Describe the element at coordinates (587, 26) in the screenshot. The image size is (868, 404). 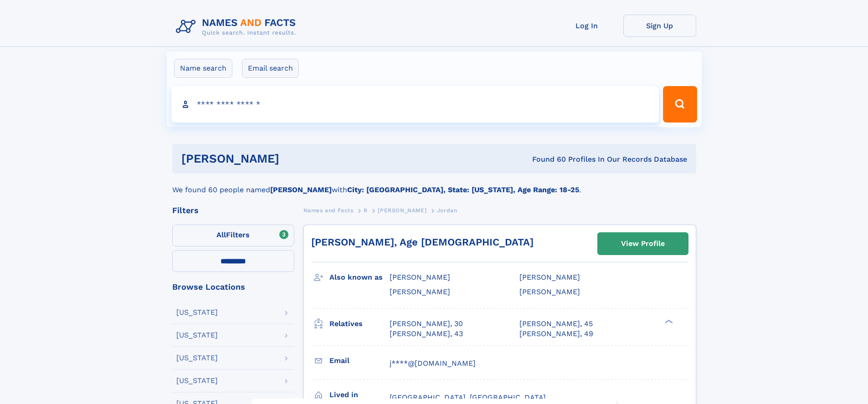
I see `a: Log In` at that location.